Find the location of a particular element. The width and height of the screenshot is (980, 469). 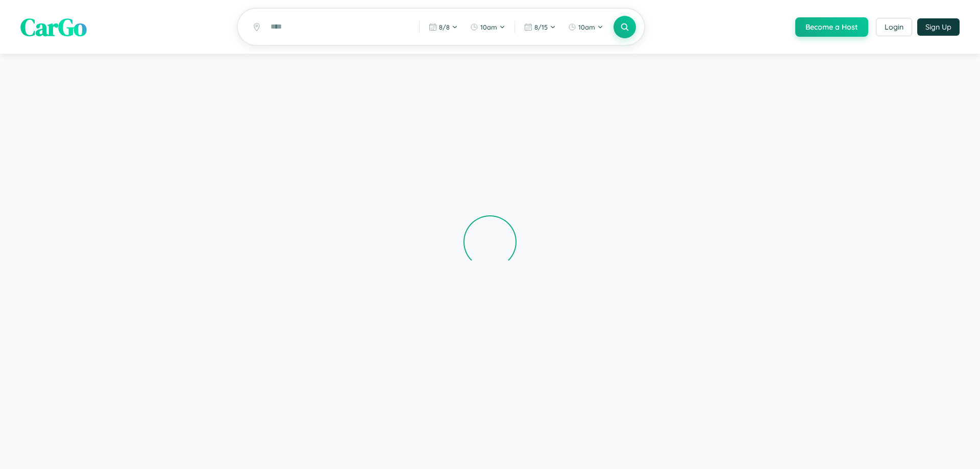

span: CarGo is located at coordinates (54, 27).